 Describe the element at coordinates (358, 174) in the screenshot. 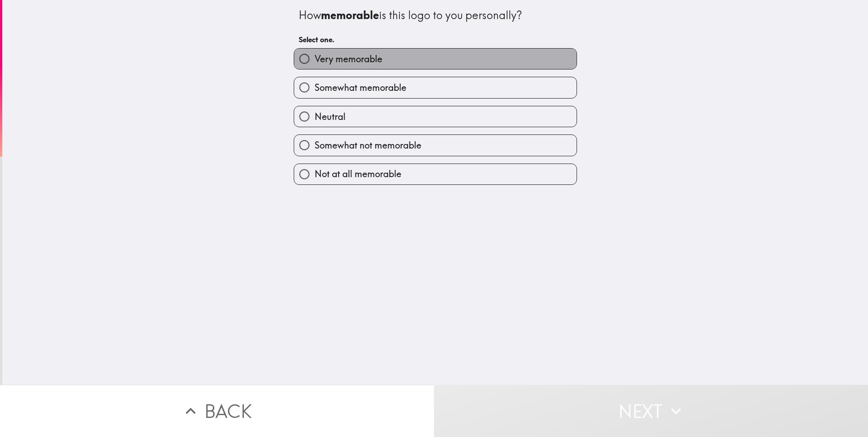

I see `span: Not at all memorable` at that location.